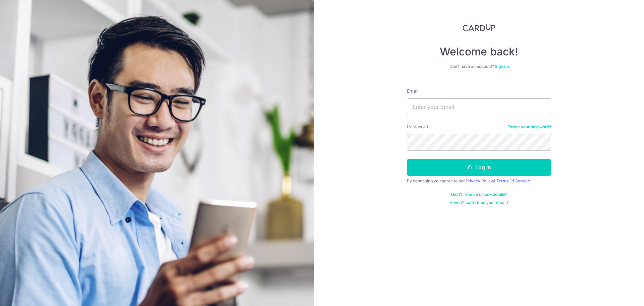 The width and height of the screenshot is (644, 306). I want to click on a: Forgot your password?, so click(529, 127).